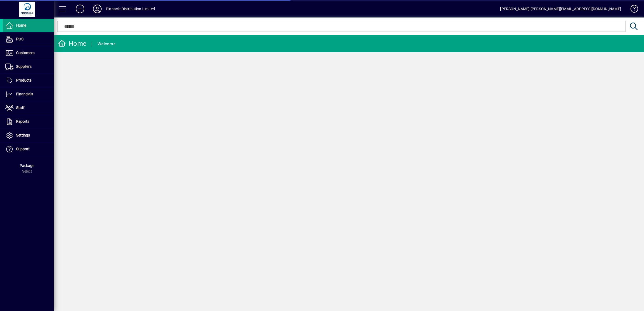 The image size is (644, 311). Describe the element at coordinates (21, 25) in the screenshot. I see `span: Home` at that location.